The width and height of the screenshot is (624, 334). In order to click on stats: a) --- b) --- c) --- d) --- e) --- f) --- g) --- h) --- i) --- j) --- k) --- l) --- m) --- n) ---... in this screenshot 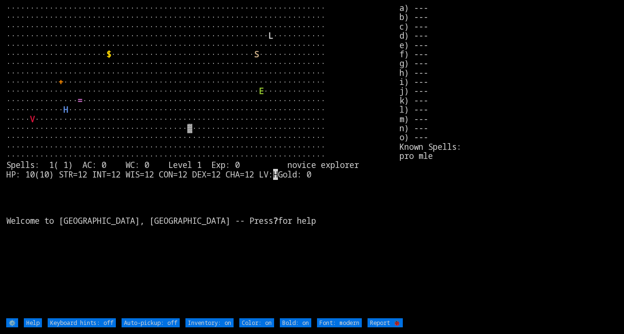, I will do `click(509, 160)`.